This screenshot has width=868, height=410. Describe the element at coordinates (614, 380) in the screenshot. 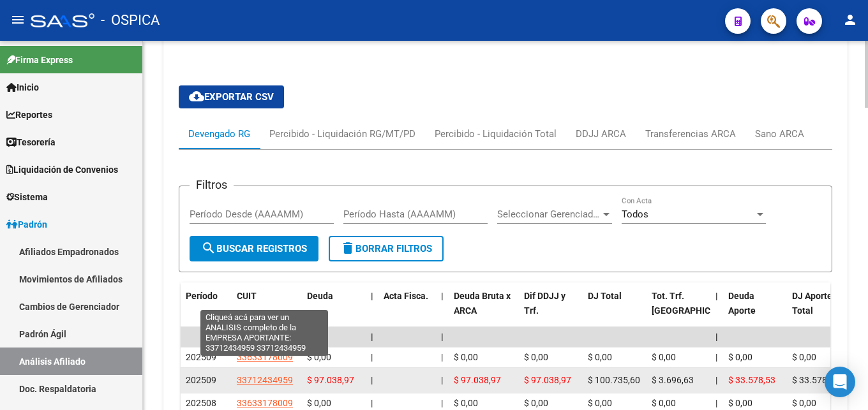

I see `span: $ 100.735,60` at that location.